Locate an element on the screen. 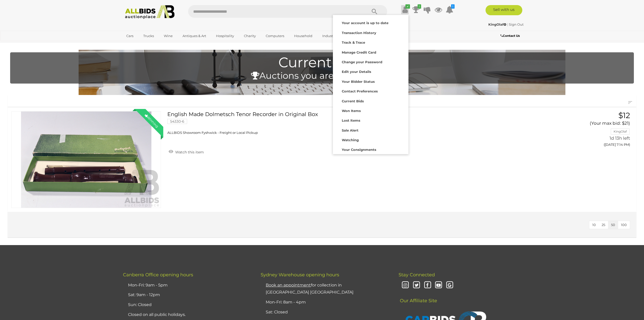 The image size is (644, 320). a: Watching is located at coordinates (371, 139).